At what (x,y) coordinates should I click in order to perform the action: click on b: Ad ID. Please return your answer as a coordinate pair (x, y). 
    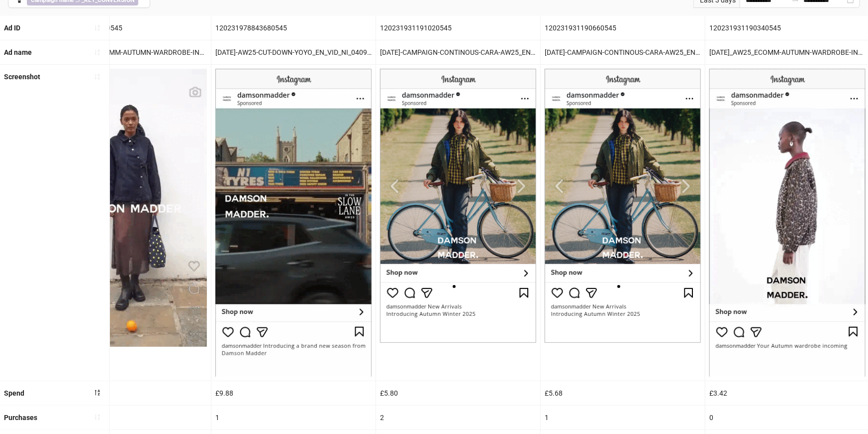
    Looking at the image, I should click on (12, 28).